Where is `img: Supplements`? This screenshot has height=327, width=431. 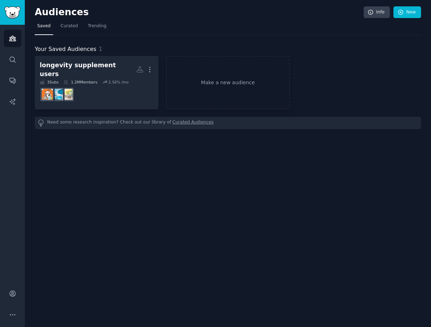
img: Supplements is located at coordinates (47, 94).